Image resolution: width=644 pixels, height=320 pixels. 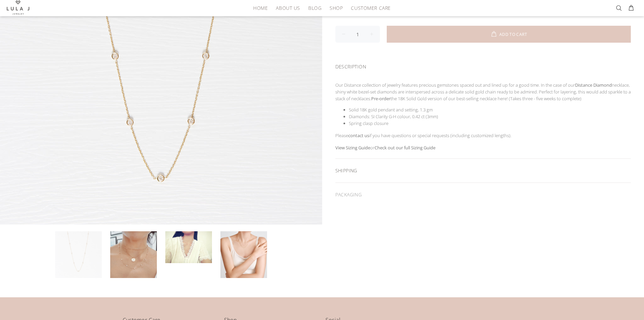 What do you see at coordinates (371, 8) in the screenshot?
I see `span: Customer Care` at bounding box center [371, 8].